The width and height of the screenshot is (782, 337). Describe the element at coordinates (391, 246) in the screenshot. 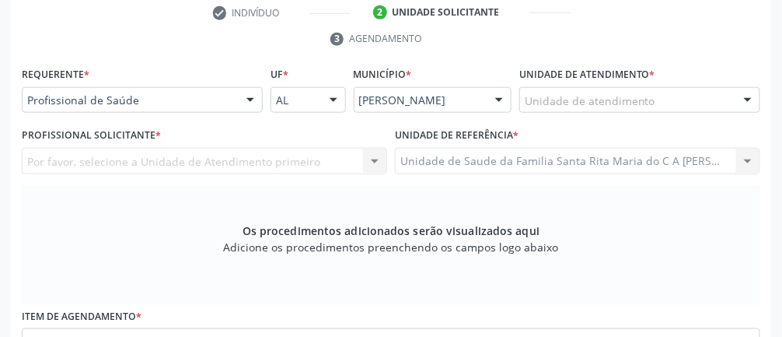

I see `span: Adicione os procedimentos preenchendo os campos logo abaixo` at that location.